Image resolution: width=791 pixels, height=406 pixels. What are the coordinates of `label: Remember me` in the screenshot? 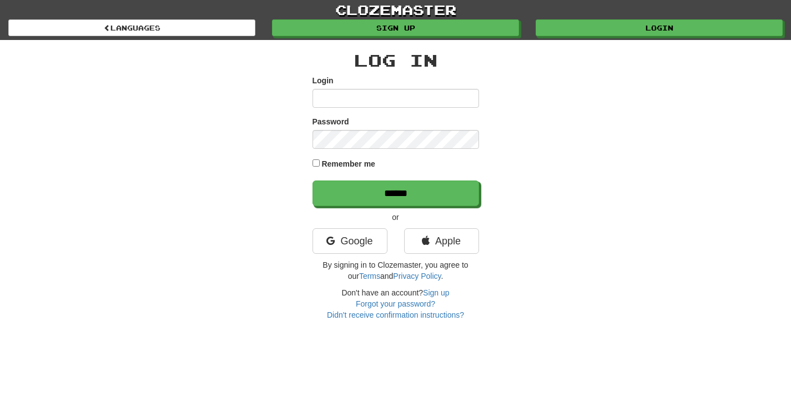 It's located at (348, 164).